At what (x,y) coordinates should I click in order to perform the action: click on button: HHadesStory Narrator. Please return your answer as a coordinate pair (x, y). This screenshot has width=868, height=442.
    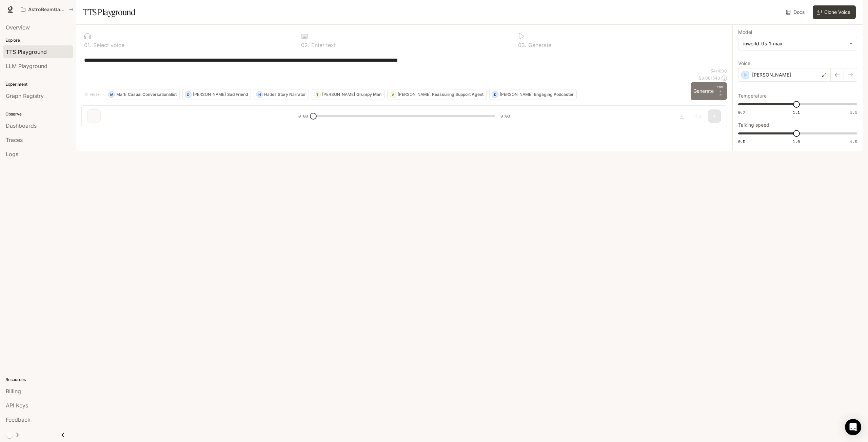
    Looking at the image, I should click on (281, 94).